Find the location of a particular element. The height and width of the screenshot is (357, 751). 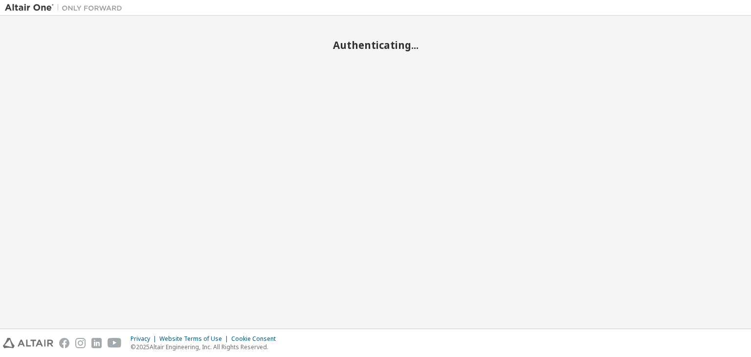

div: Cookie Consent is located at coordinates (256, 339).